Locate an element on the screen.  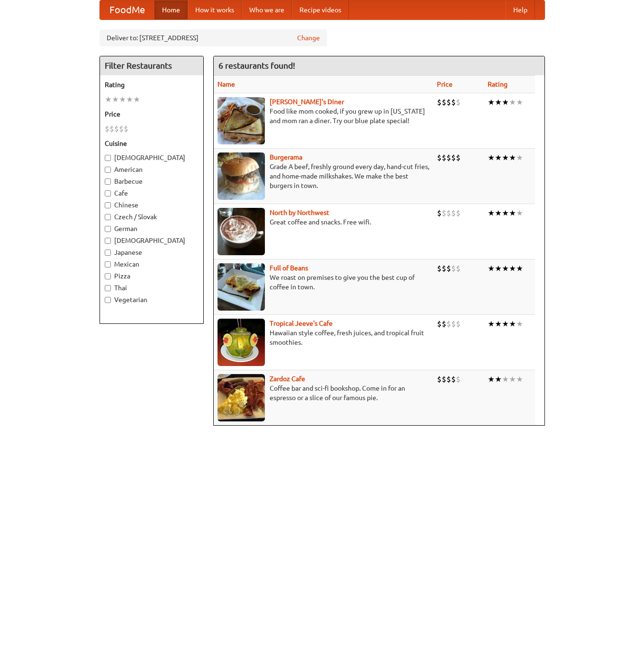
label: Czech / Slovak is located at coordinates (152, 217).